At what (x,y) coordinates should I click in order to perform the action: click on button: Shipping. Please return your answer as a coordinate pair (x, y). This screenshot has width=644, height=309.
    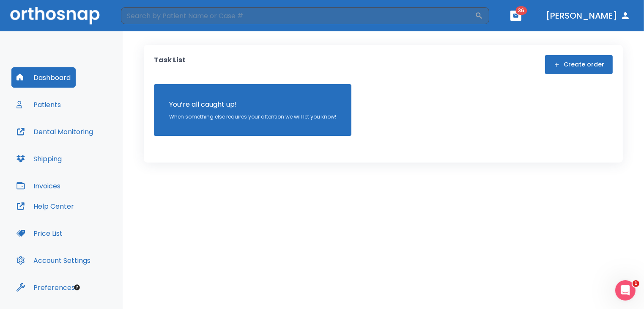
    Looking at the image, I should click on (39, 159).